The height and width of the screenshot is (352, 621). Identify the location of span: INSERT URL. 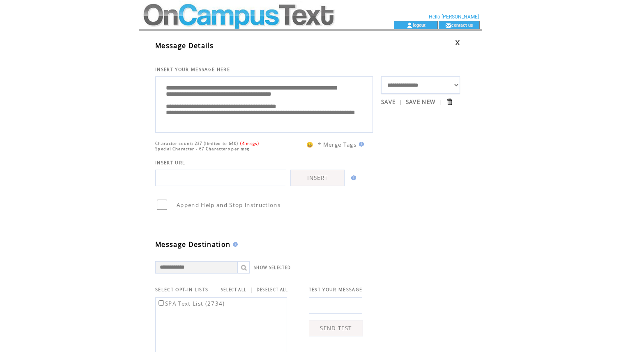
(170, 163).